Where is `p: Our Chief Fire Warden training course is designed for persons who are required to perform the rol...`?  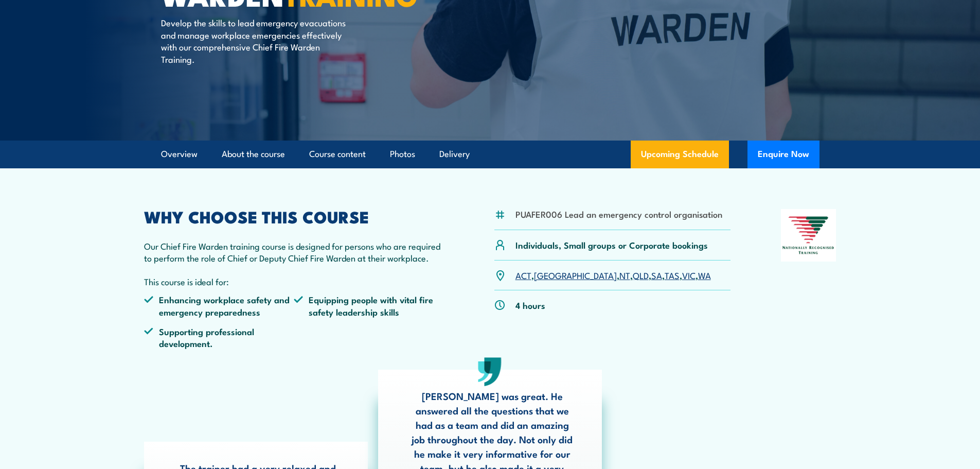 p: Our Chief Fire Warden training course is designed for persons who are required to perform the rol... is located at coordinates (294, 252).